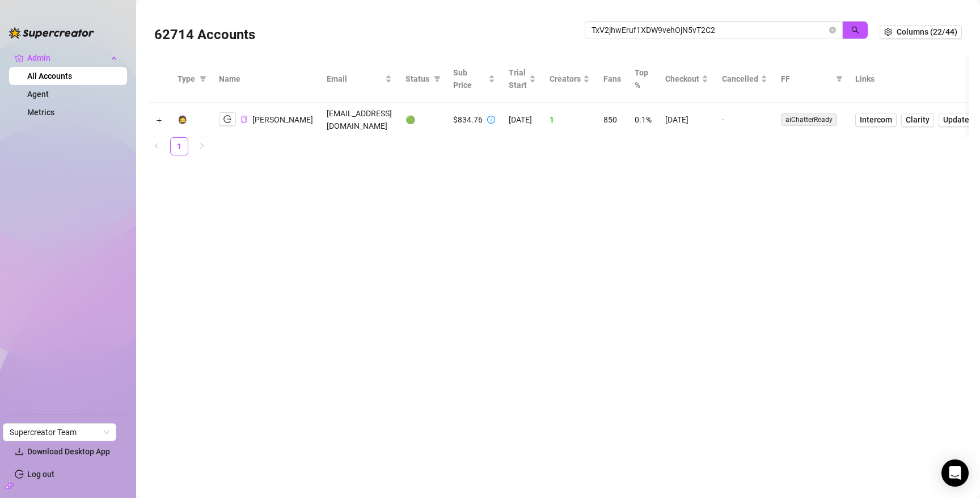 The width and height of the screenshot is (980, 498). Describe the element at coordinates (202, 146) in the screenshot. I see `span: right` at that location.